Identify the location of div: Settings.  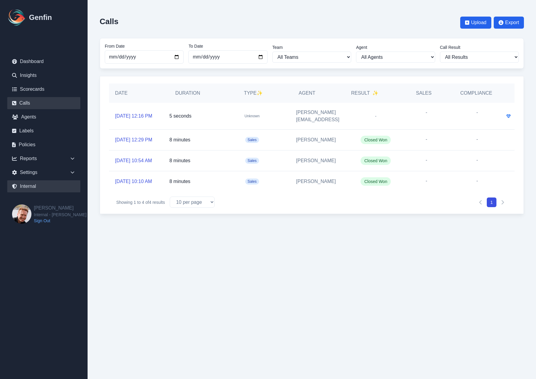
(44, 173).